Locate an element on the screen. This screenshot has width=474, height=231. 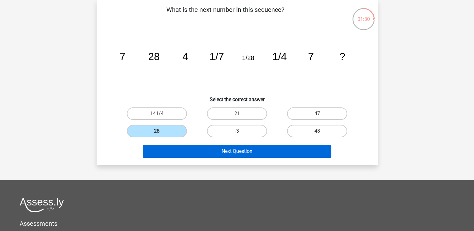
label: 28 is located at coordinates (157, 131).